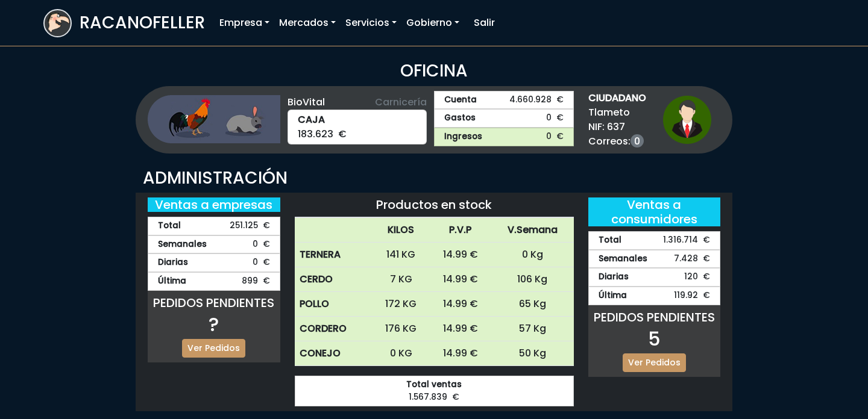 The image size is (868, 419). What do you see at coordinates (460, 230) in the screenshot?
I see `th: P.V.P` at bounding box center [460, 230].